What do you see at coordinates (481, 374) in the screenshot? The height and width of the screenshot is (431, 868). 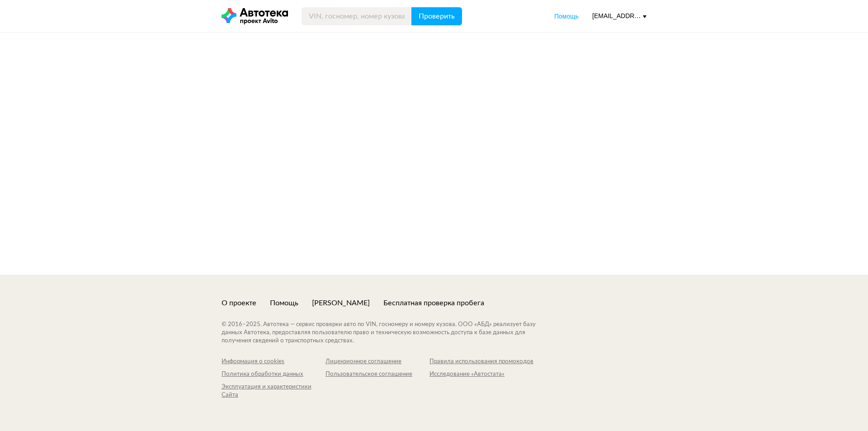 I see `a: Исследование «Автостата»` at bounding box center [481, 374].